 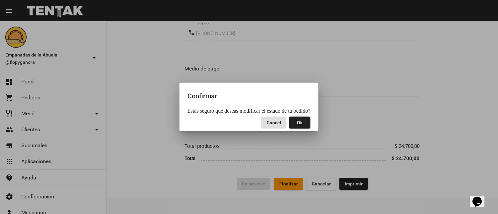 I want to click on mat-dialog-content: Estás seguro que deseas modificar el estado de tu pedido?, so click(x=249, y=111).